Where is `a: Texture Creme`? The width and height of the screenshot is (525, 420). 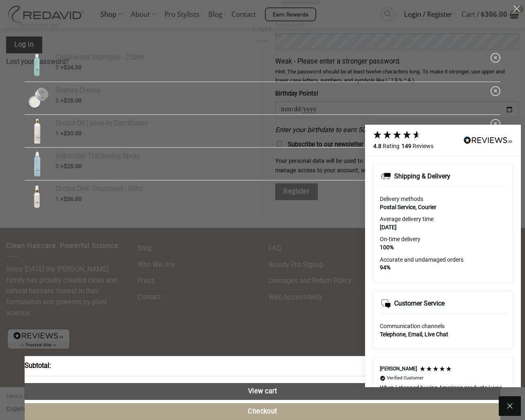
a: Texture Creme is located at coordinates (271, 90).